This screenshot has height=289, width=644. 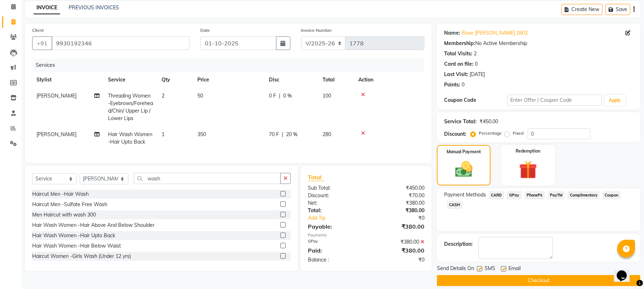 What do you see at coordinates (464, 169) in the screenshot?
I see `img: _cash.svg` at bounding box center [464, 169].